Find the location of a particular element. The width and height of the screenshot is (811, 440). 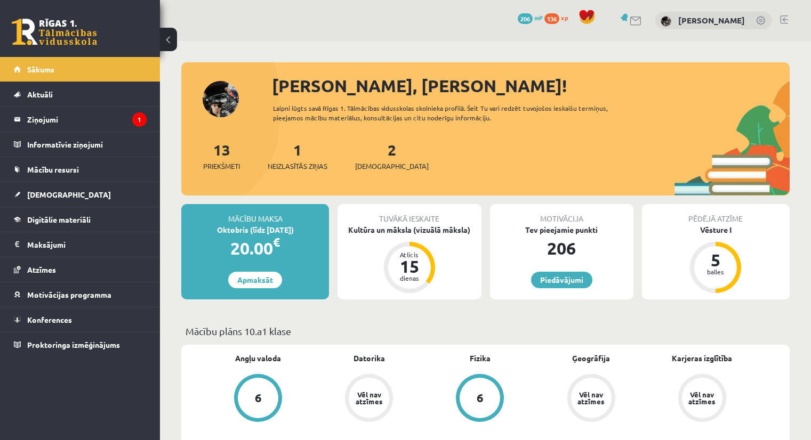

span: Neizlasītās ziņas is located at coordinates (297, 166).